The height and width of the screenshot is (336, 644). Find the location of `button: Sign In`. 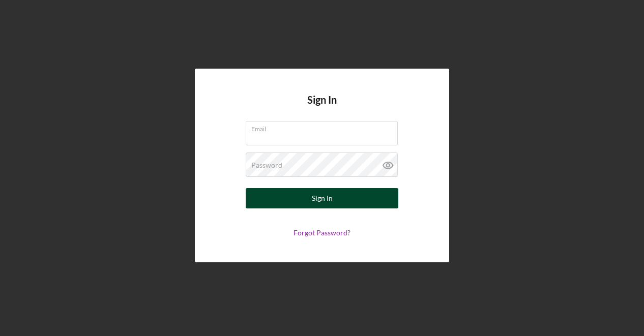

button: Sign In is located at coordinates (322, 198).